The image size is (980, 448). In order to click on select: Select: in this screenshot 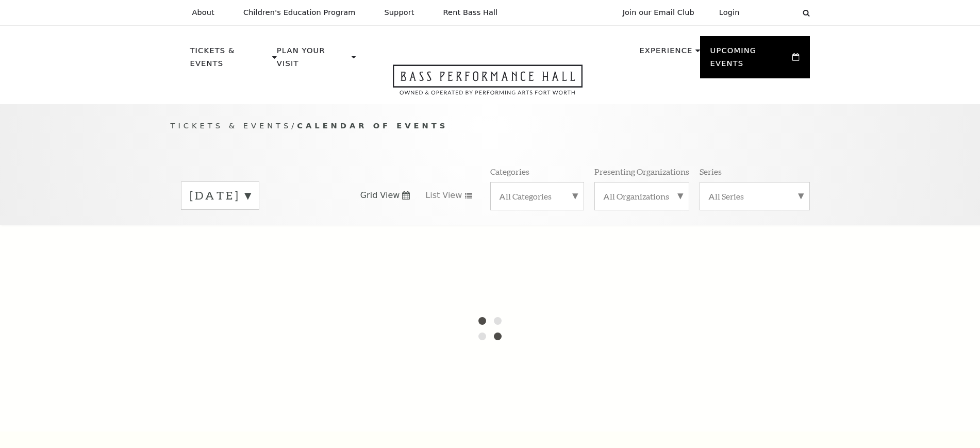, I will do `click(774, 12)`.